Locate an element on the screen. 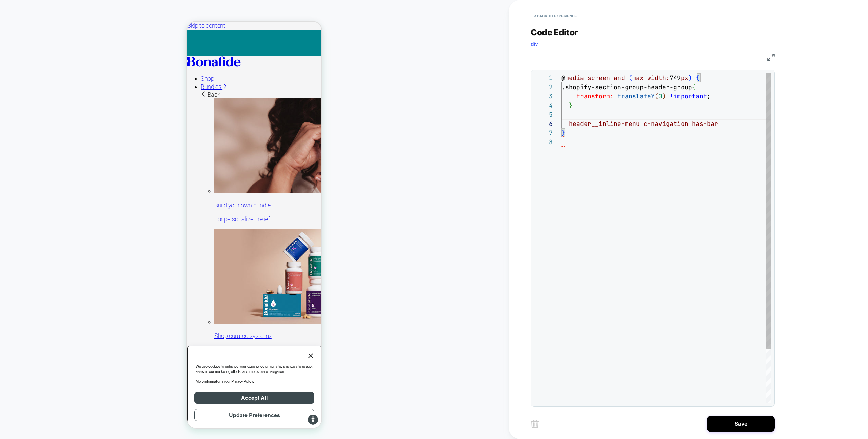 The width and height of the screenshot is (868, 439). div: 7 is located at coordinates (543, 133).